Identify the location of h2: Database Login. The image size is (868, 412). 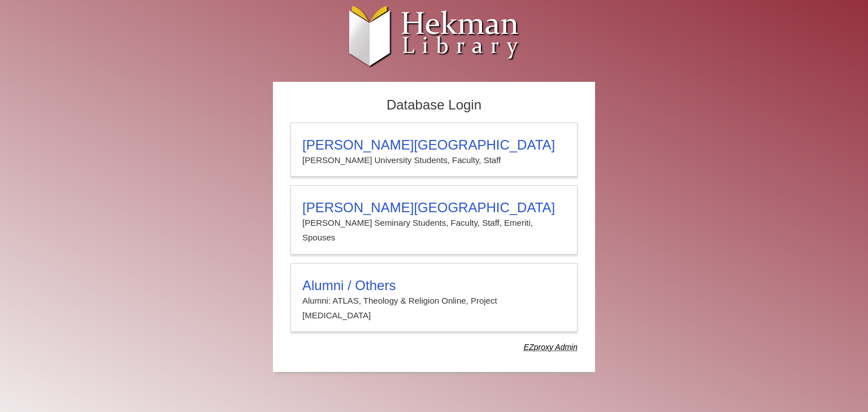
(434, 105).